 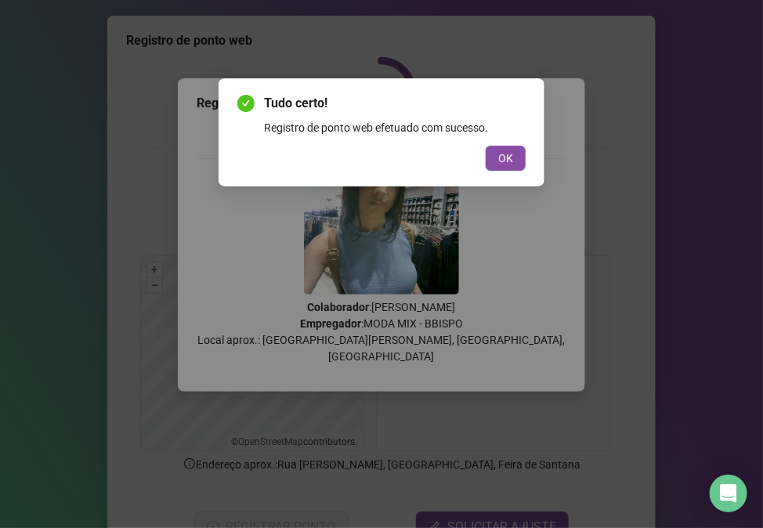 What do you see at coordinates (395, 128) in the screenshot?
I see `div: Registro de ponto web efetuado com sucesso.` at bounding box center [395, 128].